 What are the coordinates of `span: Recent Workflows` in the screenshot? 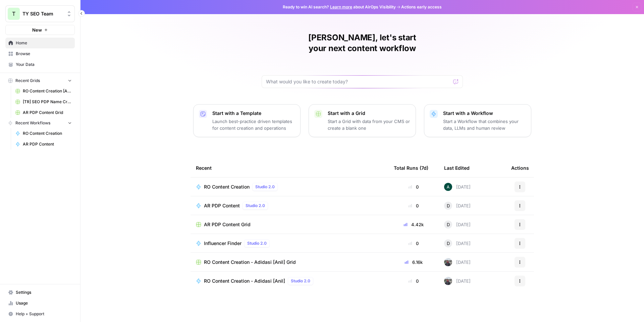 It's located at (33, 123).